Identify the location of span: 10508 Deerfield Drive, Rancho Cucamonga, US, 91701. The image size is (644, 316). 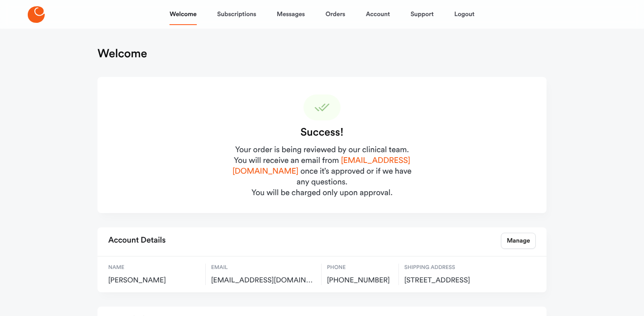
(452, 280).